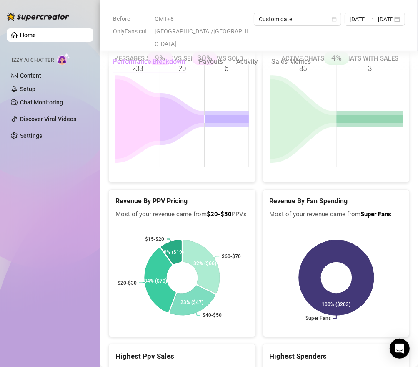 The image size is (418, 367). Describe the element at coordinates (400, 348) in the screenshot. I see `div: Open Intercom Messenger` at that location.